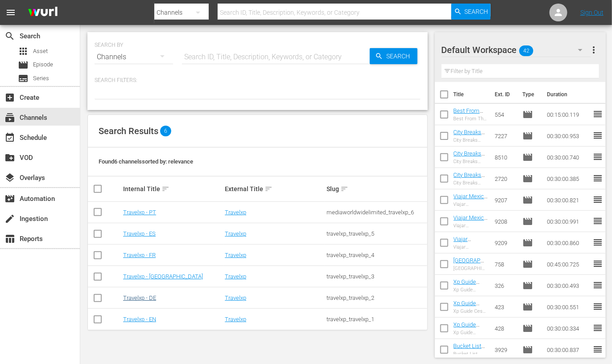  Describe the element at coordinates (594, 50) in the screenshot. I see `button: more_vert` at that location.